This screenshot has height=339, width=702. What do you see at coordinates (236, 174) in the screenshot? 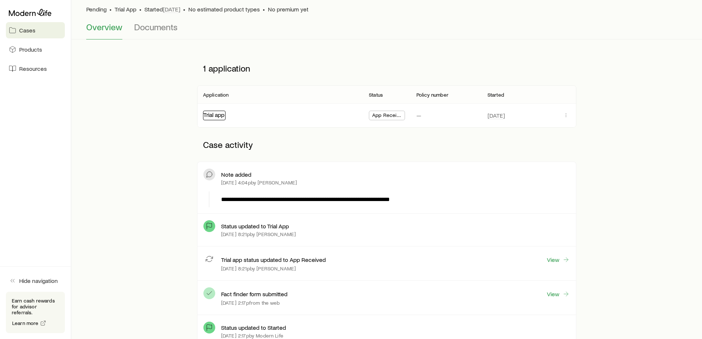
I see `p: Note added` at bounding box center [236, 174].